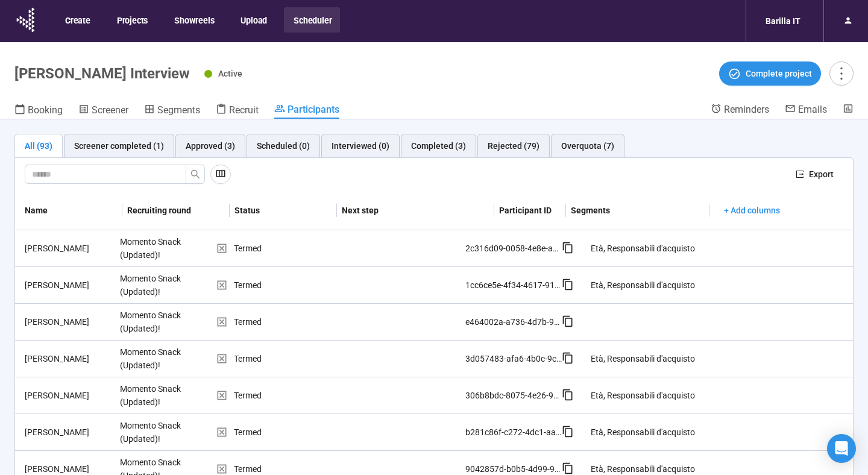 The width and height of the screenshot is (868, 475). Describe the element at coordinates (638, 210) in the screenshot. I see `th: Segments` at that location.